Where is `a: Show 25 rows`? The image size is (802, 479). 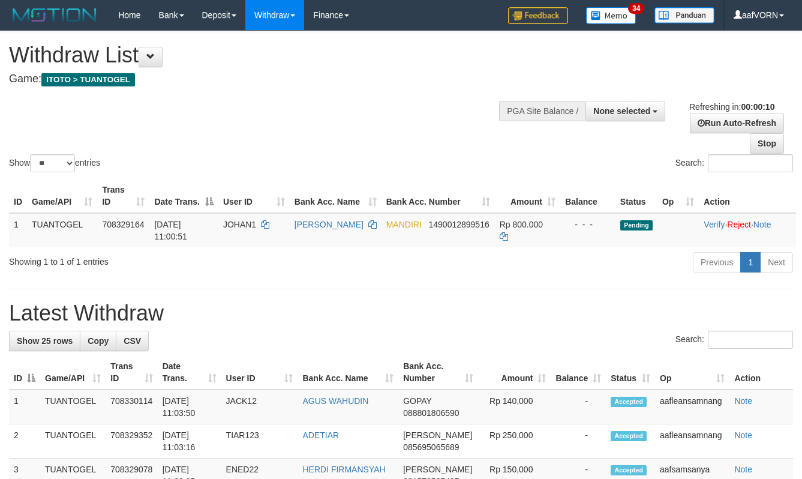 a: Show 25 rows is located at coordinates (44, 341).